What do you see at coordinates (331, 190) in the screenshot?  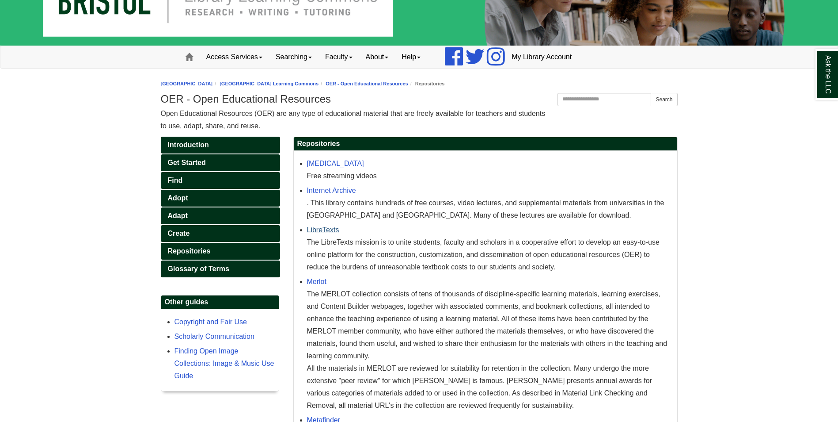 I see `a: Internet Archive` at bounding box center [331, 190].